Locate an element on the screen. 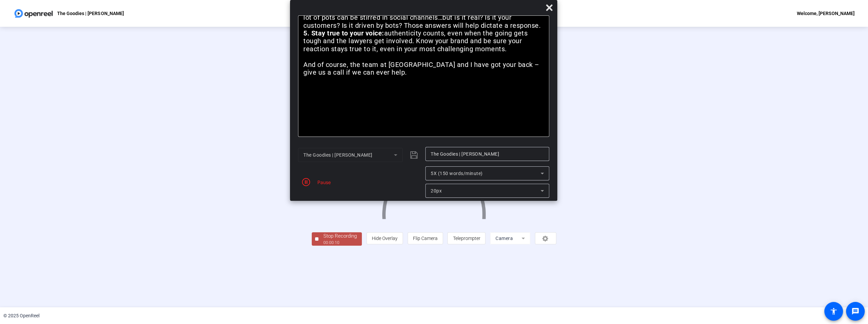  strong: 5. Stay true to your voice: is located at coordinates (344, 33).